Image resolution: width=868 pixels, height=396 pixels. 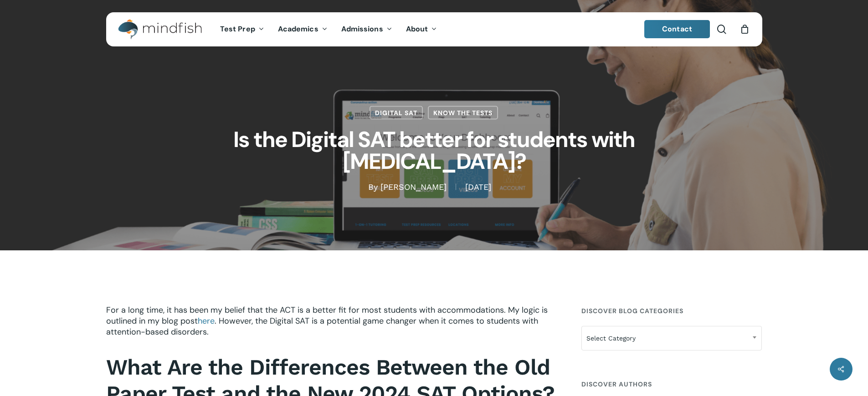 What do you see at coordinates (367, 29) in the screenshot?
I see `a: Admissions` at bounding box center [367, 29].